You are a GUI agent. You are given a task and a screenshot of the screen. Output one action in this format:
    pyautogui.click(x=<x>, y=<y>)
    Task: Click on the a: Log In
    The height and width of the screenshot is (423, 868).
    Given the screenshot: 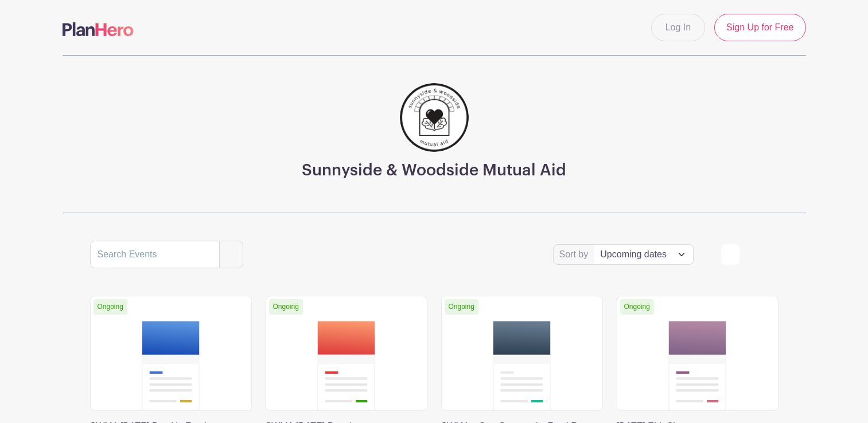 What is the action you would take?
    pyautogui.click(x=678, y=28)
    